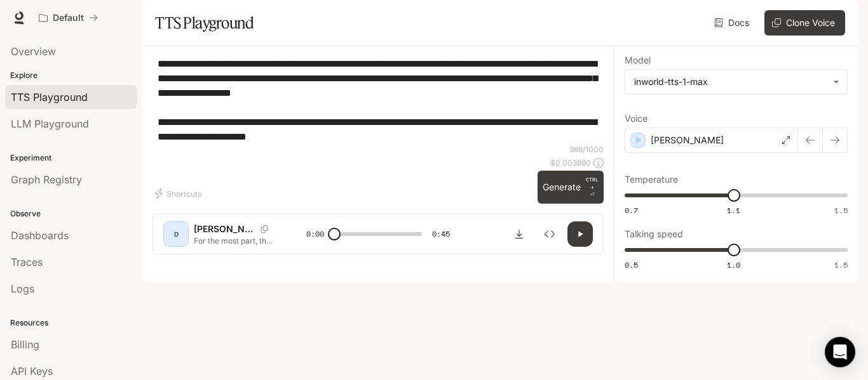  Describe the element at coordinates (653, 235) in the screenshot. I see `p: Talking speed` at that location.